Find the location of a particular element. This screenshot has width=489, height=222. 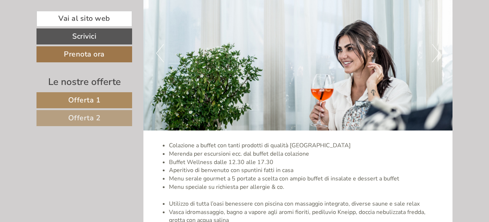

div: mercoledì is located at coordinates (144, 12).